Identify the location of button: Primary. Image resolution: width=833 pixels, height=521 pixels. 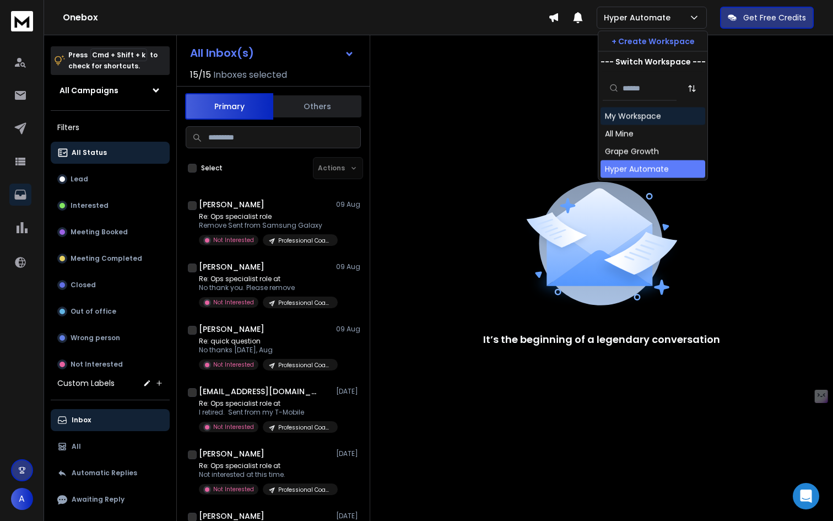
(229, 106).